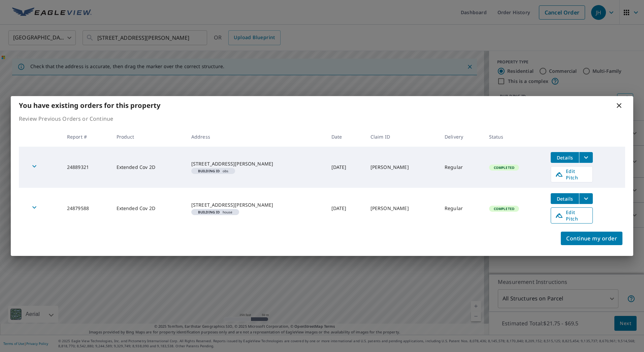  What do you see at coordinates (346, 137) in the screenshot?
I see `th: Date` at bounding box center [346, 137].